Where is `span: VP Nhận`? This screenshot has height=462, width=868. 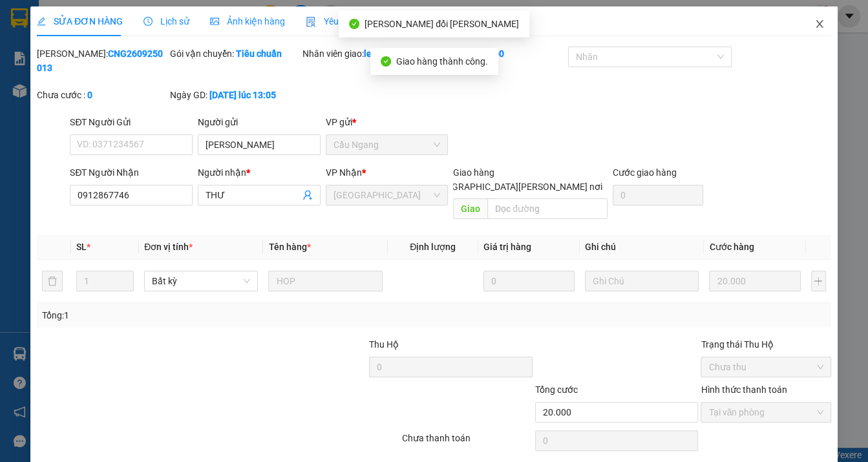
span: VP Nhận is located at coordinates (343, 172).